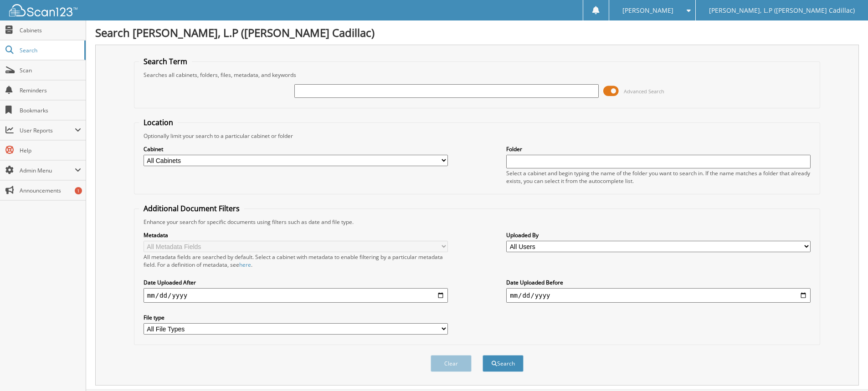 This screenshot has height=391, width=868. I want to click on button: Search, so click(503, 364).